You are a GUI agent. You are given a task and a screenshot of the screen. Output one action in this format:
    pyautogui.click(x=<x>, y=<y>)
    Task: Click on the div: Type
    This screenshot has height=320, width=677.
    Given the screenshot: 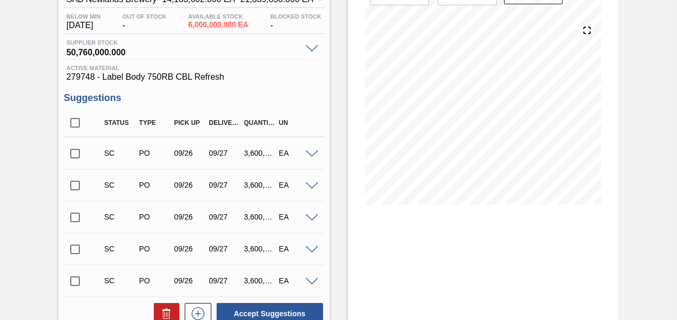 What is the action you would take?
    pyautogui.click(x=155, y=123)
    